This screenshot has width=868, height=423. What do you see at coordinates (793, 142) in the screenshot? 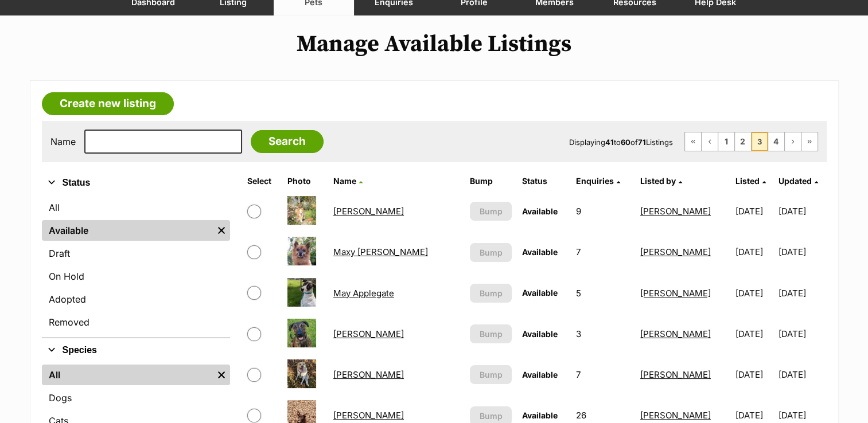
I see `a: Next page` at bounding box center [793, 142].